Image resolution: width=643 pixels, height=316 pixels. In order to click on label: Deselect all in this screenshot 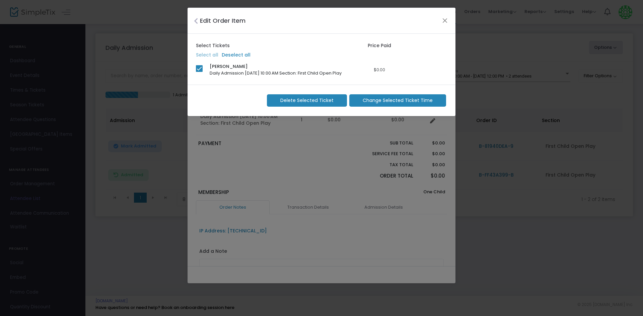, I will do `click(236, 55)`.